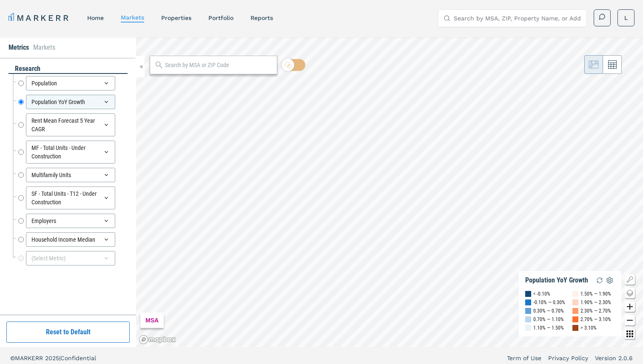  I want to click on div: 2.30% — 2.70%, so click(596, 311).